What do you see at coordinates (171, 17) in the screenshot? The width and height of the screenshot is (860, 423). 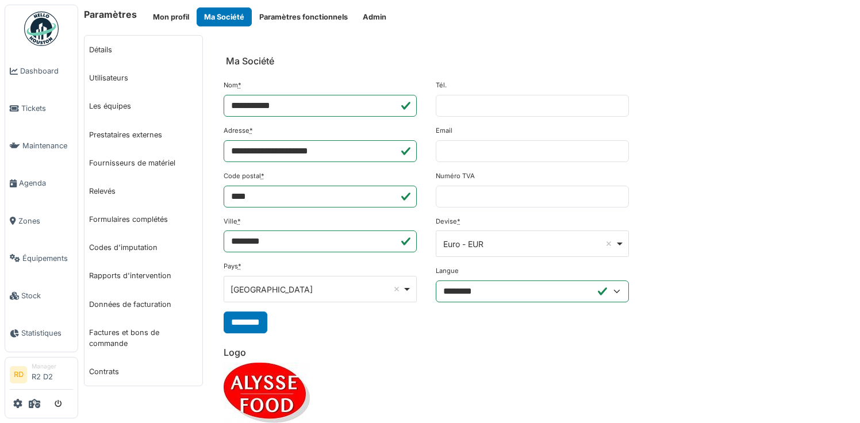 I see `a: Mon profil` at bounding box center [171, 17].